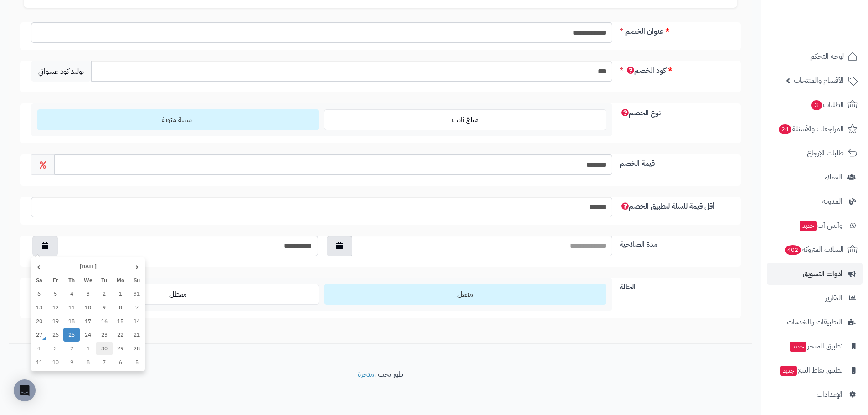  Describe the element at coordinates (825, 153) in the screenshot. I see `span: طلبات الإرجاع` at that location.